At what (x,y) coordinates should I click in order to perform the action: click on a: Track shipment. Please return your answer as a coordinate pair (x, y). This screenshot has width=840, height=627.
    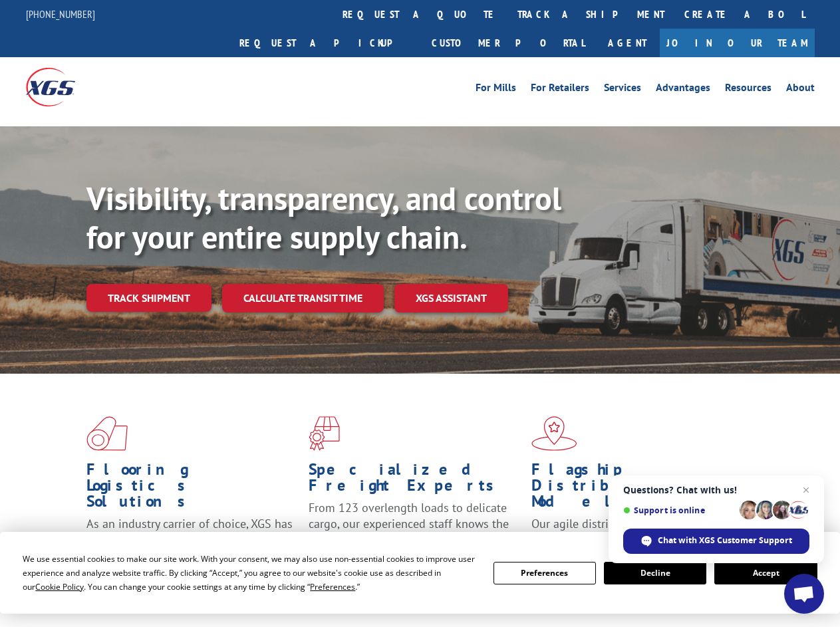
    Looking at the image, I should click on (149, 298).